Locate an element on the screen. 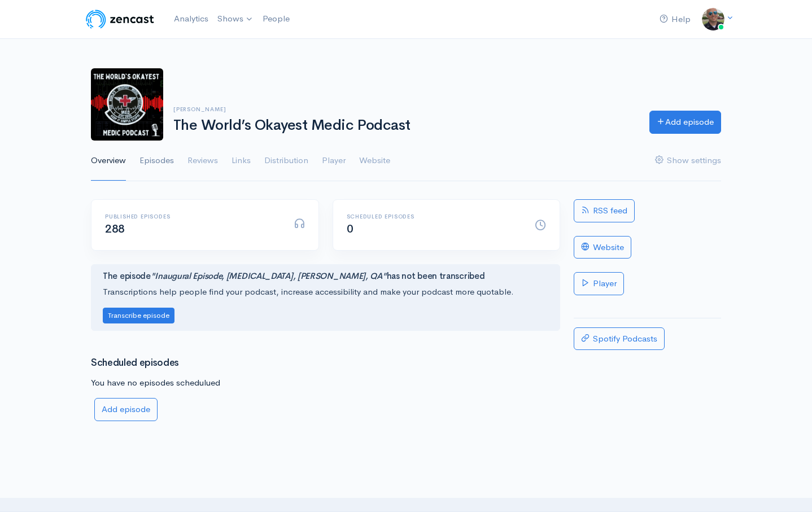  a: Analytics is located at coordinates (191, 19).